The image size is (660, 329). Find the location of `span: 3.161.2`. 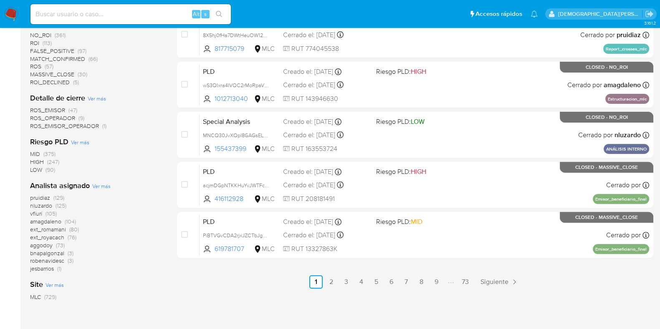

span: 3.161.2 is located at coordinates (650, 23).